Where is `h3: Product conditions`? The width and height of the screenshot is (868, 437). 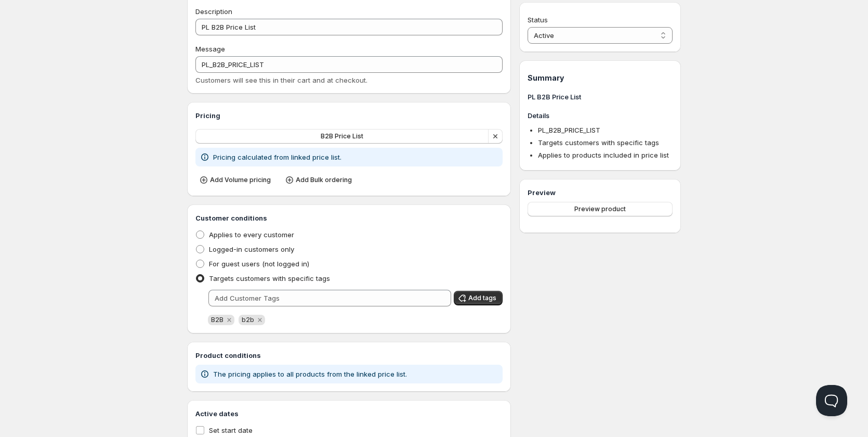
h3: Product conditions is located at coordinates (349, 355).